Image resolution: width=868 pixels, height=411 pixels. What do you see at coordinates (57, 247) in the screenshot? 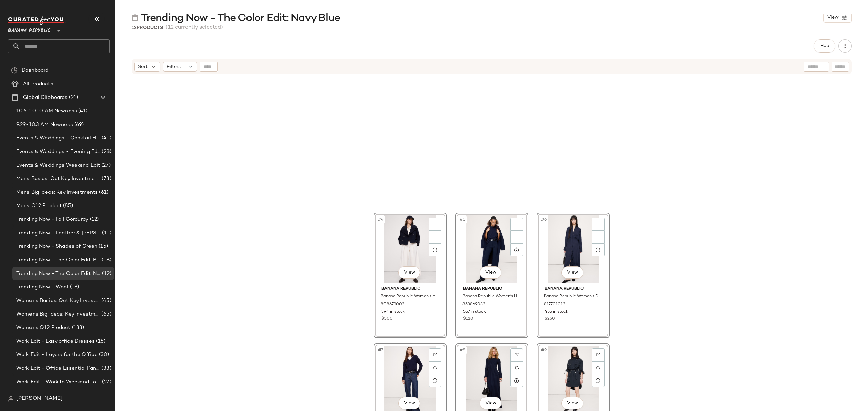
I see `span: Trending Now - Shades of Green` at bounding box center [57, 247].